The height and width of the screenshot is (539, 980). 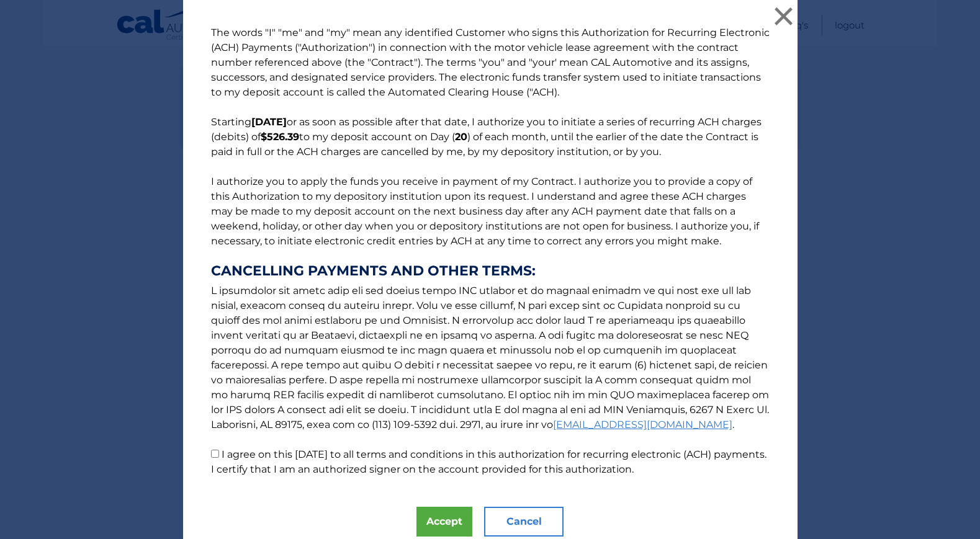 I want to click on b: $526.39, so click(x=280, y=137).